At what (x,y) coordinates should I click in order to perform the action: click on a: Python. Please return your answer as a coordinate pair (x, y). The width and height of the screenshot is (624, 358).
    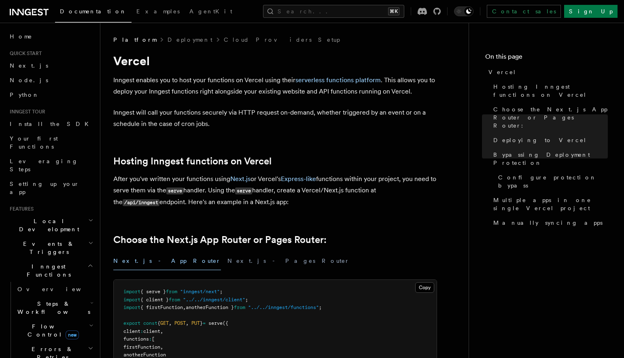
    Looking at the image, I should click on (51, 95).